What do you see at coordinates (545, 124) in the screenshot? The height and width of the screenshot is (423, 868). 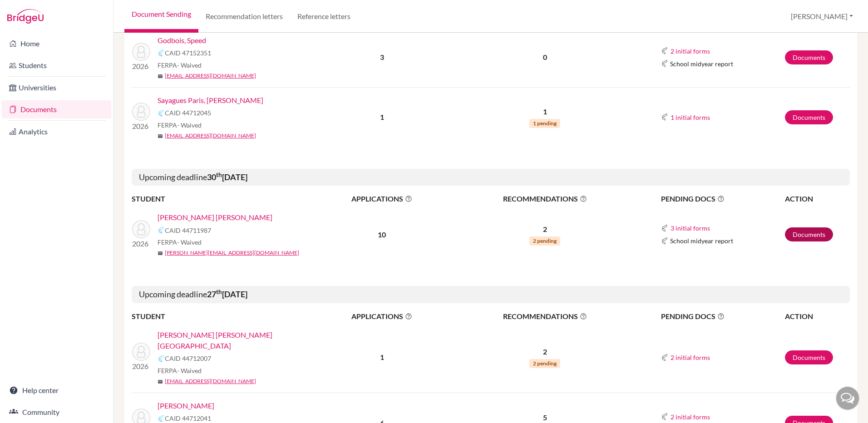 I see `span: 1 pending` at bounding box center [545, 124].